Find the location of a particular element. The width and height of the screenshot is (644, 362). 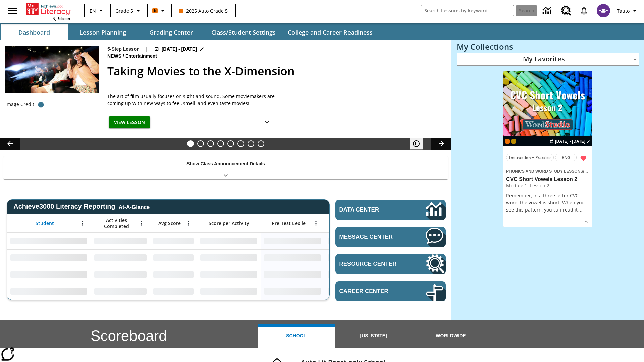

span: EN is located at coordinates (92, 11).